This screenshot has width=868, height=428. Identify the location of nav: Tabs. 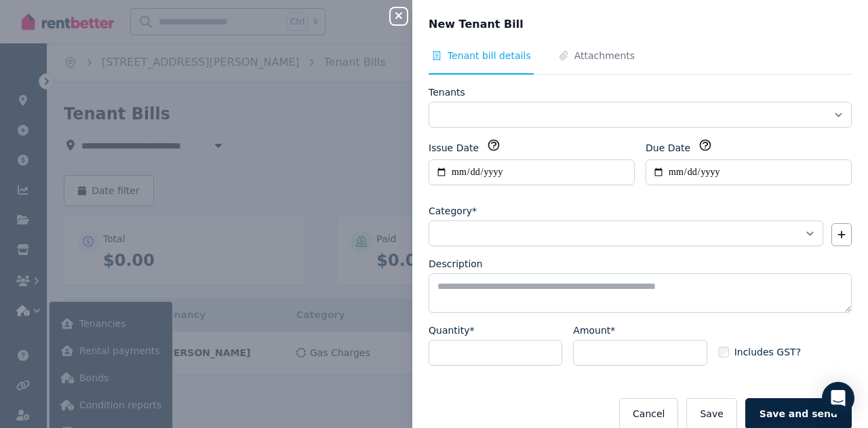
(641, 62).